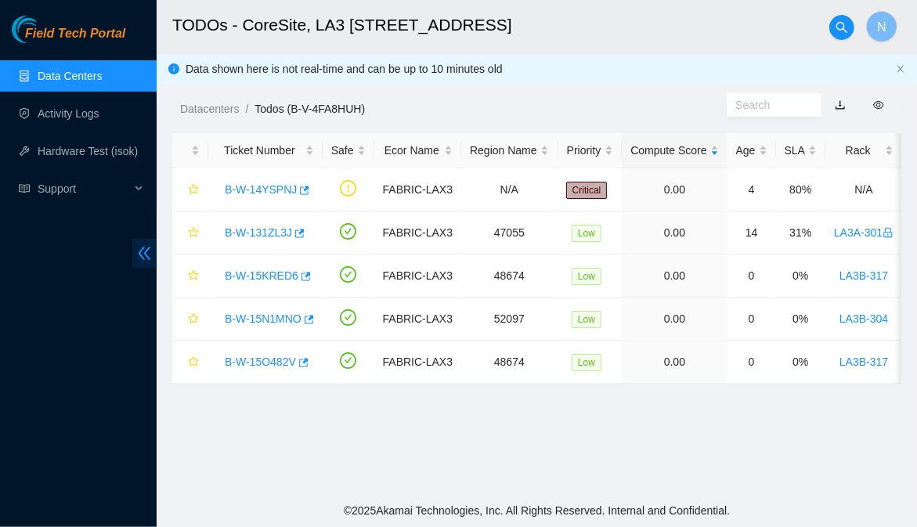 The image size is (917, 527). I want to click on td: 14, so click(752, 233).